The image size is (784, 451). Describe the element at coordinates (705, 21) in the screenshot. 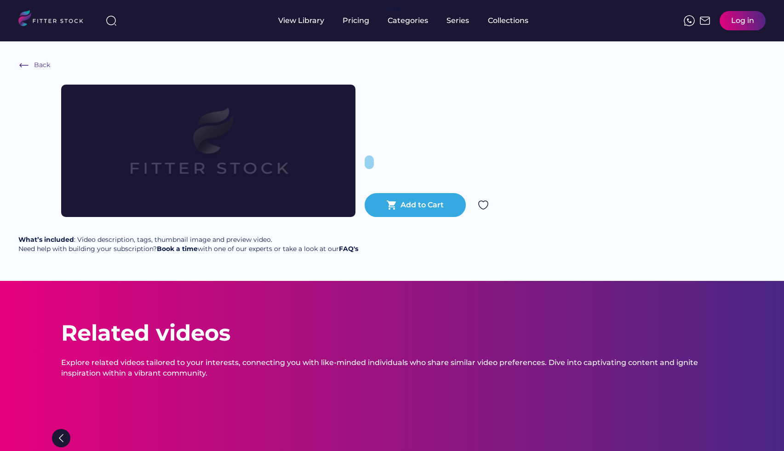

I see `img: Frame%2051.svg` at that location.